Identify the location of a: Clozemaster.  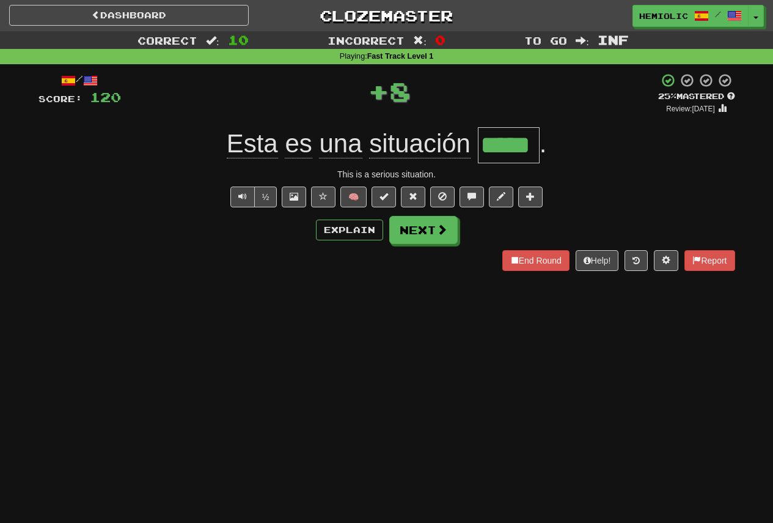
(387, 15).